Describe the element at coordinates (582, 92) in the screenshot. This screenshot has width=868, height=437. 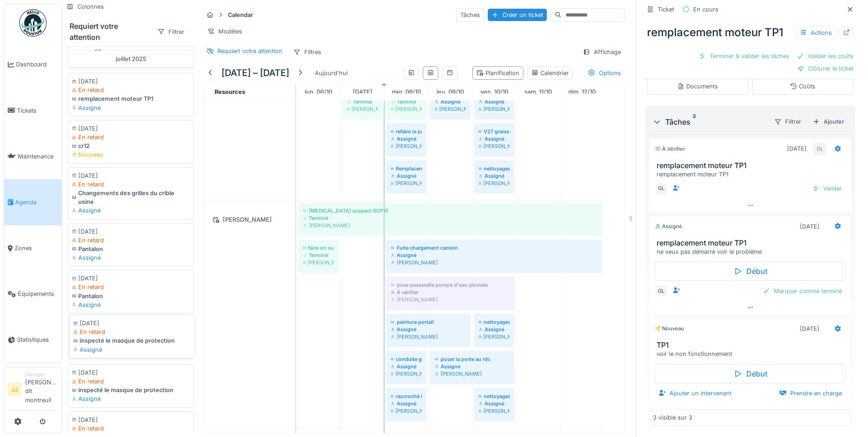
I see `a: 12 octobre 2025` at that location.